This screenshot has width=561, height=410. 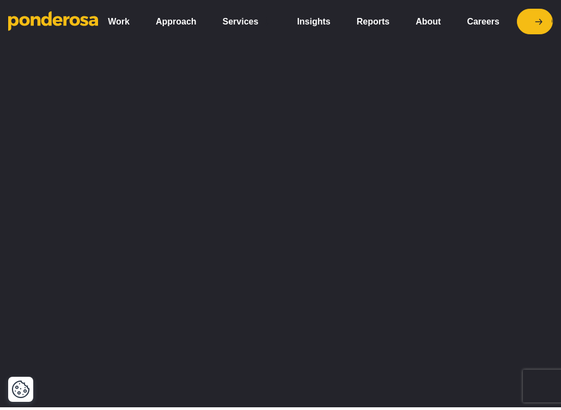 I want to click on a: Contact, so click(x=535, y=21).